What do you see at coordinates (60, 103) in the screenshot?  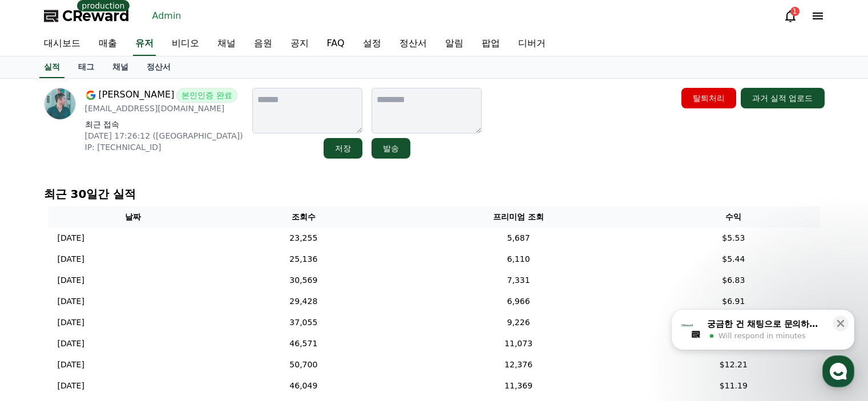 I see `img: profile image` at bounding box center [60, 103].